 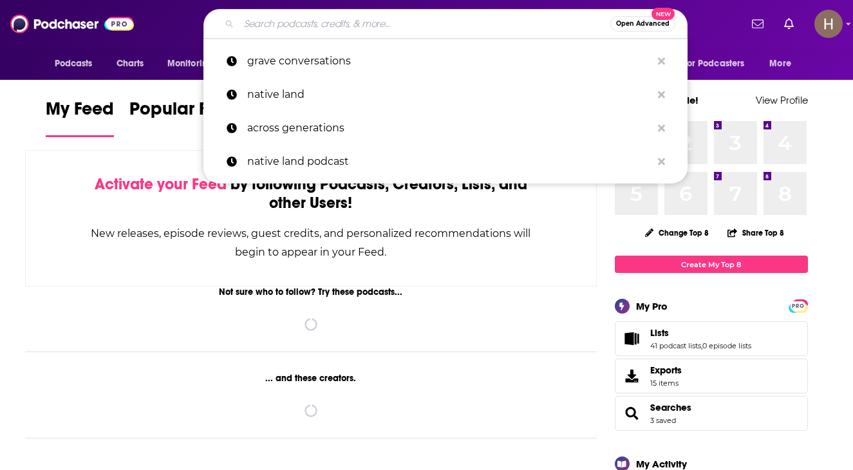 What do you see at coordinates (675, 346) in the screenshot?
I see `a: 41 podcast lists` at bounding box center [675, 346].